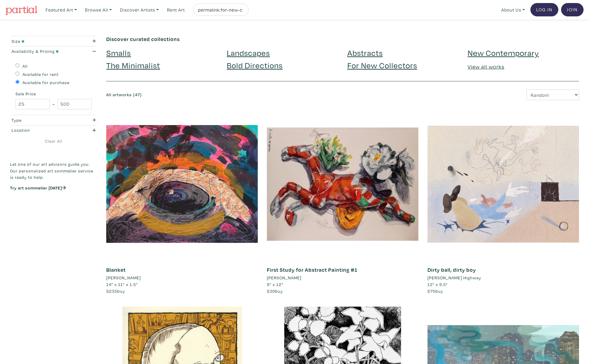 The width and height of the screenshot is (589, 364). I want to click on span: 12" x 9.5", so click(437, 284).